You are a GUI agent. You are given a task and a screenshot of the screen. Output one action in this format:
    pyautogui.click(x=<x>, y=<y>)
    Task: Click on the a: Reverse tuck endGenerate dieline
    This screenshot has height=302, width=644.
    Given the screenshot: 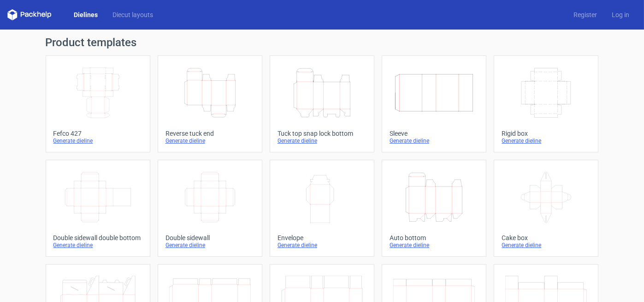 What is the action you would take?
    pyautogui.click(x=210, y=104)
    